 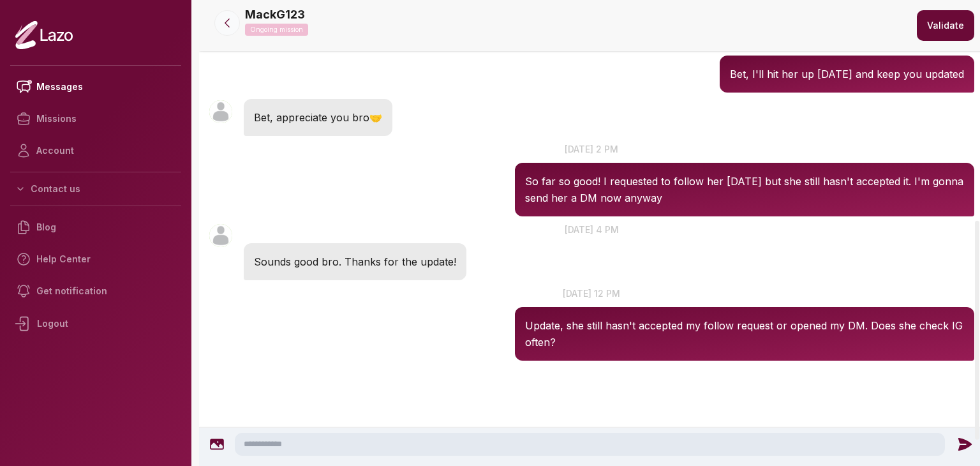 What do you see at coordinates (96, 227) in the screenshot?
I see `a: Blog` at bounding box center [96, 227].